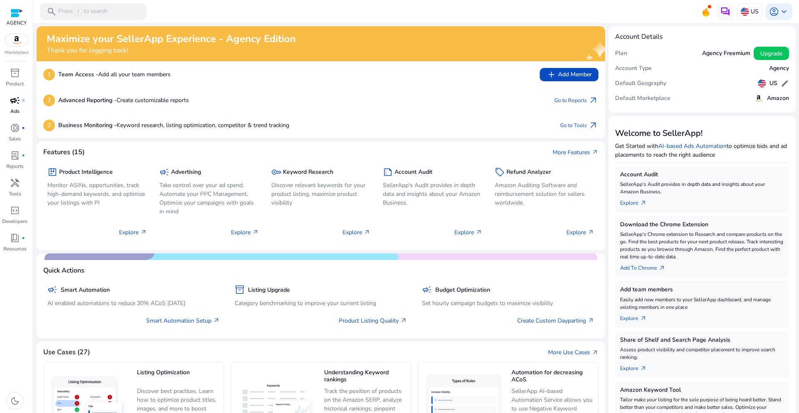 The width and height of the screenshot is (799, 413). I want to click on h5: Agency, so click(779, 68).